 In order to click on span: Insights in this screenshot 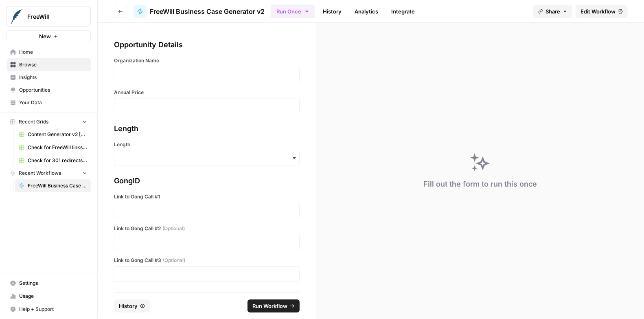, I will do `click(53, 77)`.